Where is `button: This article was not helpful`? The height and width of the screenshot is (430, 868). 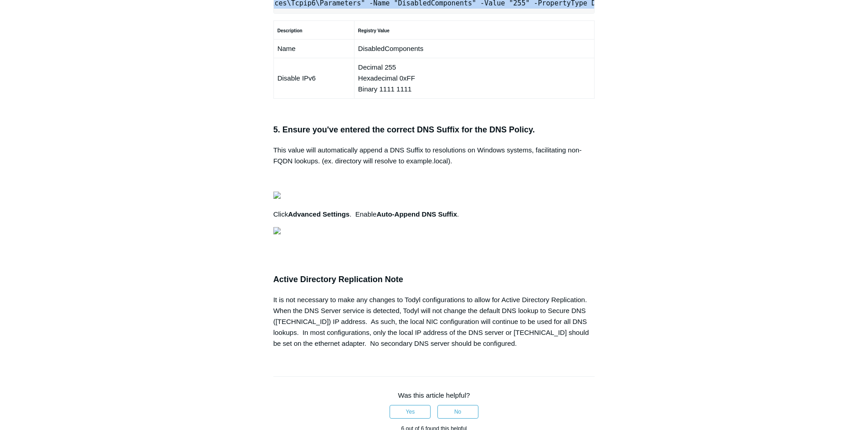 button: This article was not helpful is located at coordinates (457, 412).